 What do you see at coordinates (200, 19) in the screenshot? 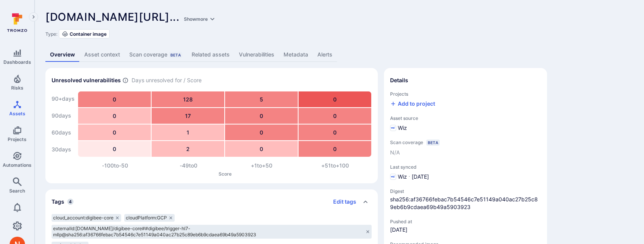
I see `button: Showmore` at bounding box center [200, 19].